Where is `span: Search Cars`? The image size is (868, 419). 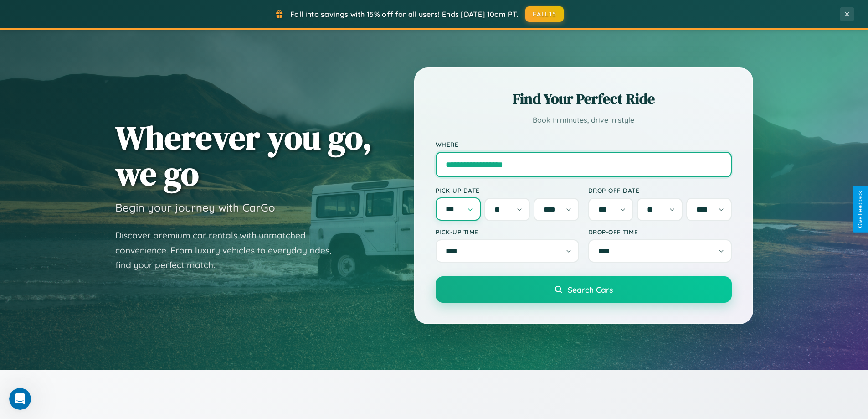
span: Search Cars is located at coordinates (590, 290).